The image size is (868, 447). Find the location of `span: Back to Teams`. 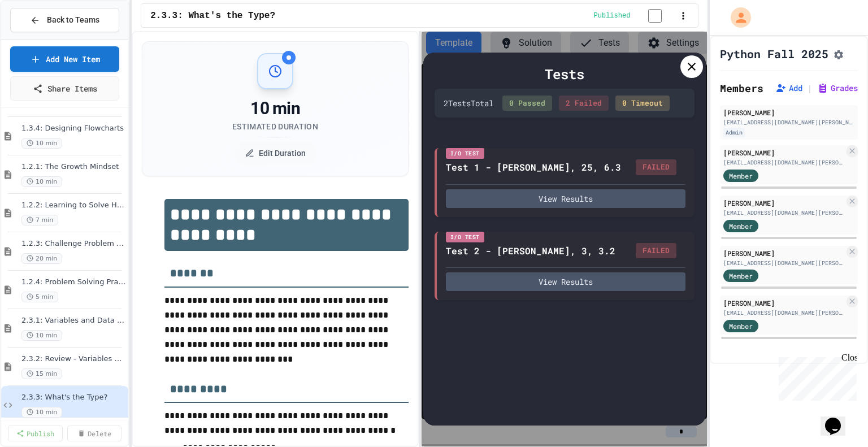

span: Back to Teams is located at coordinates (73, 20).